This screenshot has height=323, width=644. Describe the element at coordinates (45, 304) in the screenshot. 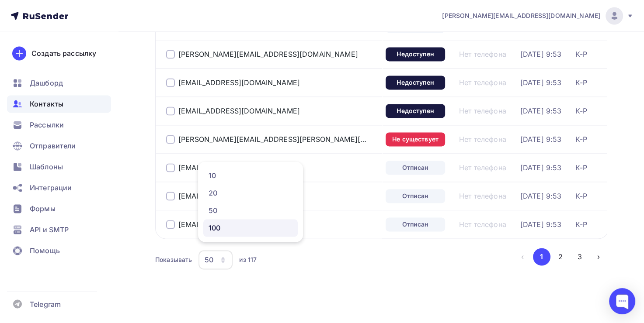

I see `span: Telegram` at that location.